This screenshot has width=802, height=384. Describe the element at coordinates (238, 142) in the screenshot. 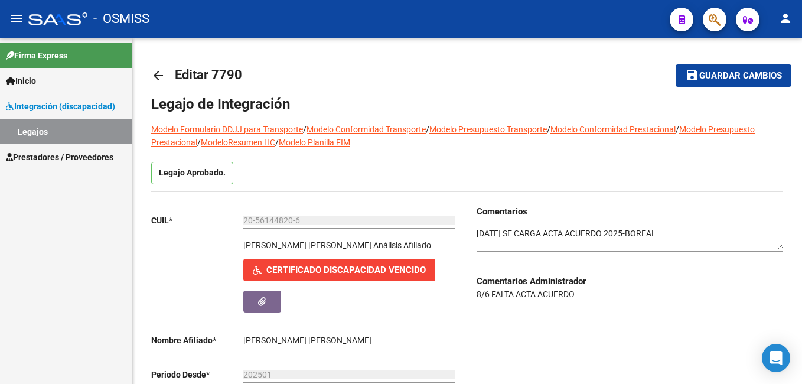

I see `a: ModeloResumen HC` at that location.